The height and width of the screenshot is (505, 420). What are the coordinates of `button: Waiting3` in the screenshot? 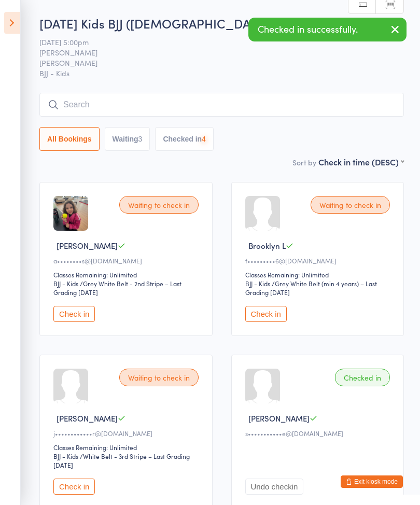 It's located at (128, 139).